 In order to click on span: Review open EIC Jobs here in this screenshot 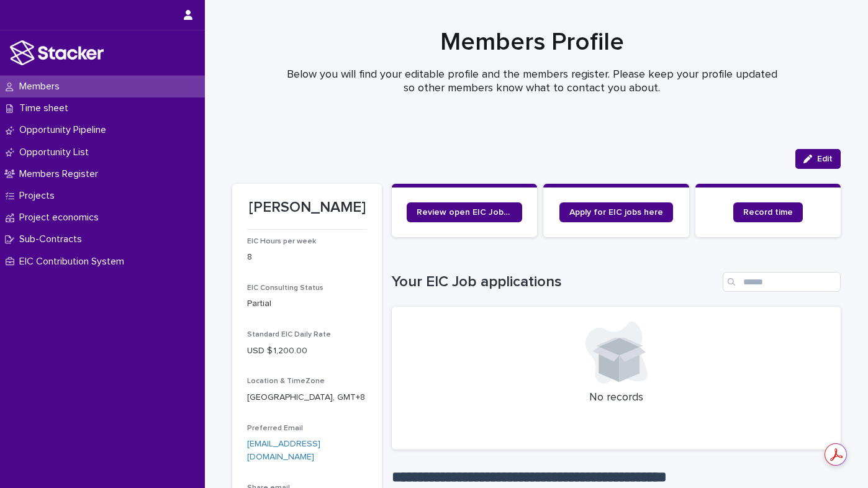, I will do `click(464, 212)`.